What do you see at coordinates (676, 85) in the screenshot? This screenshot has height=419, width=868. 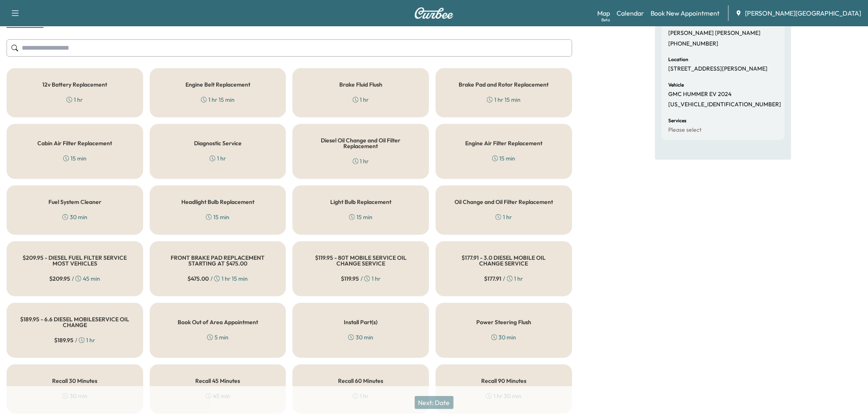 I see `h6: Vehicle` at bounding box center [676, 85].